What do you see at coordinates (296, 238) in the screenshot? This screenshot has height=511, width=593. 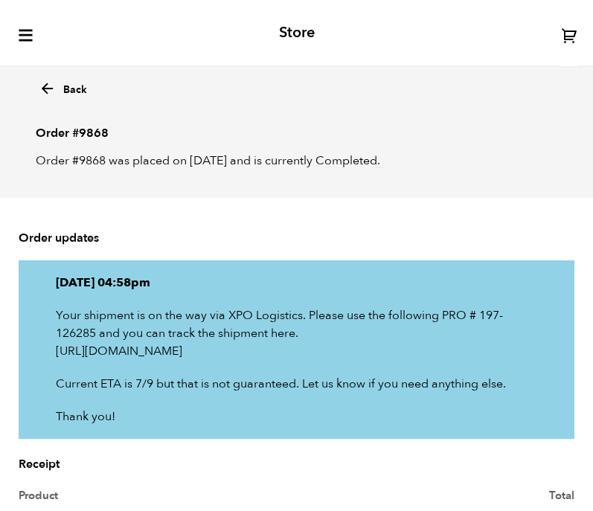 I see `h2: Order updates` at bounding box center [296, 238].